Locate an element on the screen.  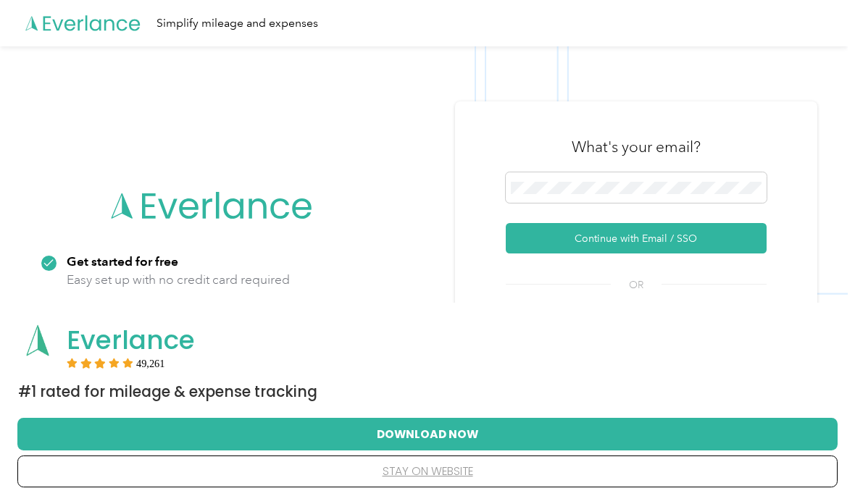
button: Download Now is located at coordinates (428, 434).